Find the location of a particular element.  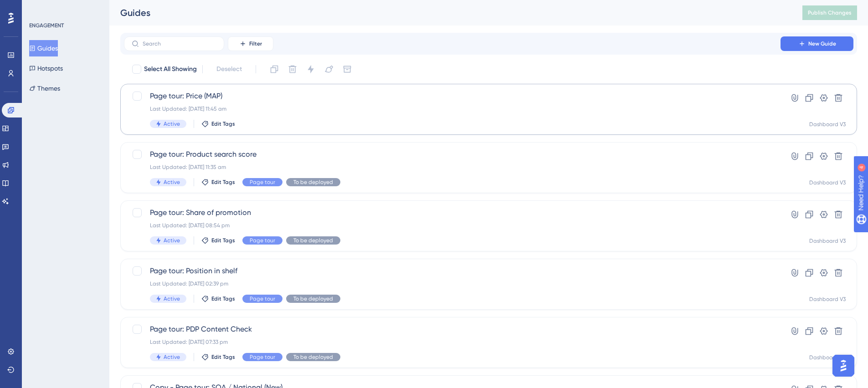

span: Page tour: Position in shelf is located at coordinates (452, 271).